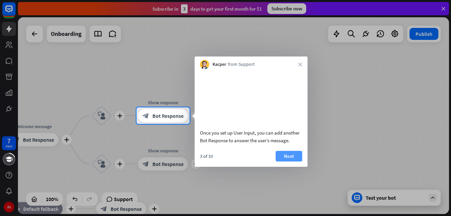 Image resolution: width=451 pixels, height=216 pixels. What do you see at coordinates (289, 156) in the screenshot?
I see `button: Next` at bounding box center [289, 156].